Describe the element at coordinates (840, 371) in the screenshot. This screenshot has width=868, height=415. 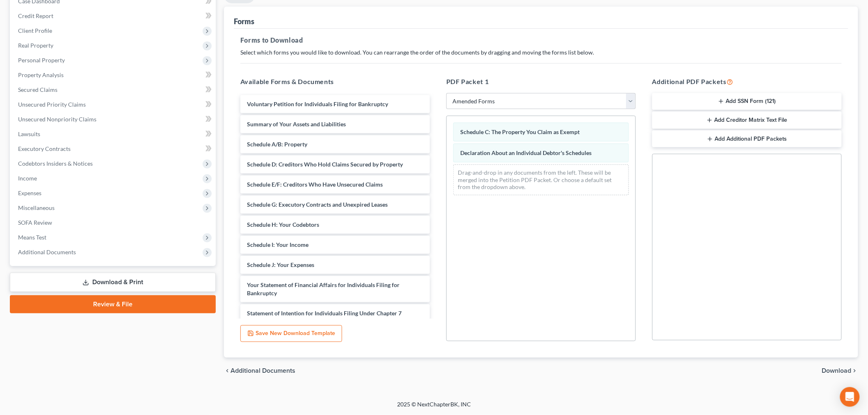
I see `button: Download chevron_right` at that location.